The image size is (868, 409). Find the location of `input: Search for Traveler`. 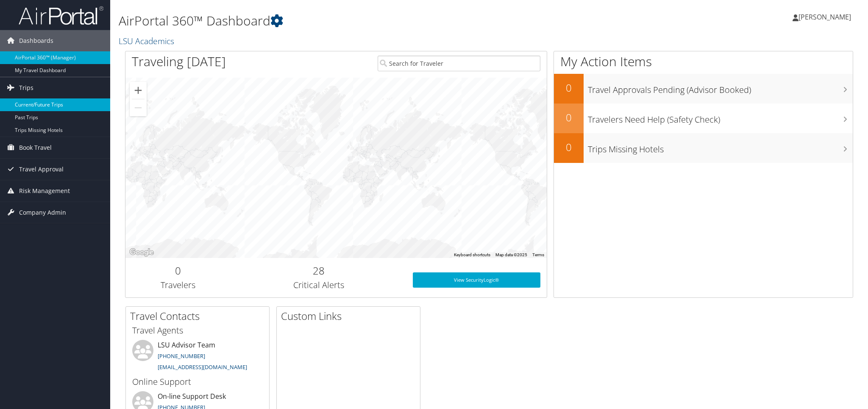

input: Search for Traveler is located at coordinates (459, 63).